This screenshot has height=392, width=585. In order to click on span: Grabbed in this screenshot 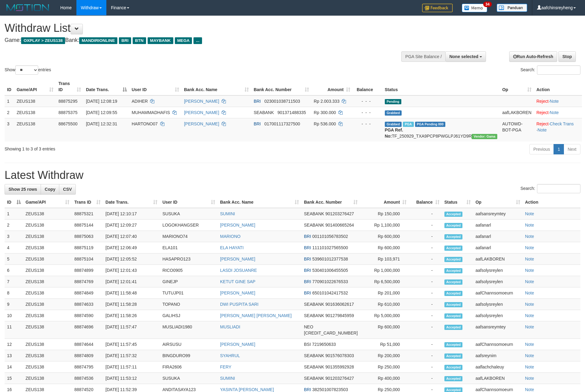, I will do `click(393, 113)`.